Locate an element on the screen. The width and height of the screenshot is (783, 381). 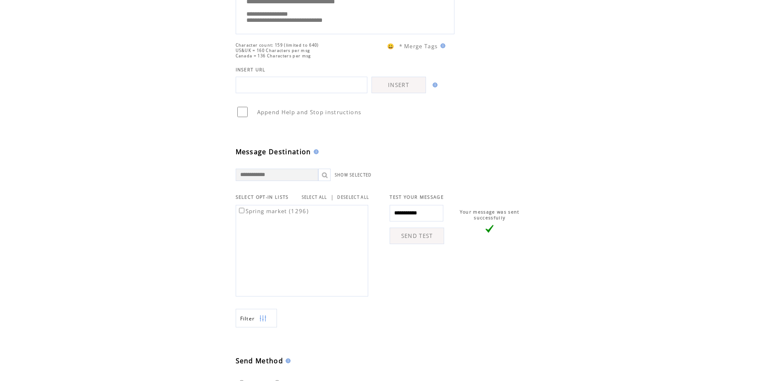
span: INSERT URL is located at coordinates (250, 70).